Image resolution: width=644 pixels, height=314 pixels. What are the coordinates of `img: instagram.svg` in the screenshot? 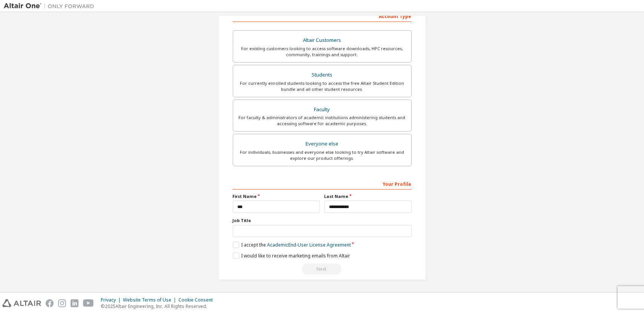 It's located at (62, 303).